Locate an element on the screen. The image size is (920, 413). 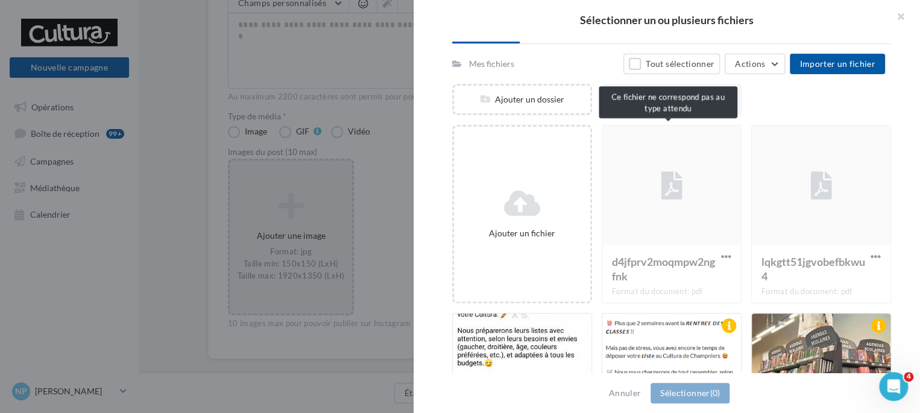
span: Importer un fichier is located at coordinates (837, 63).